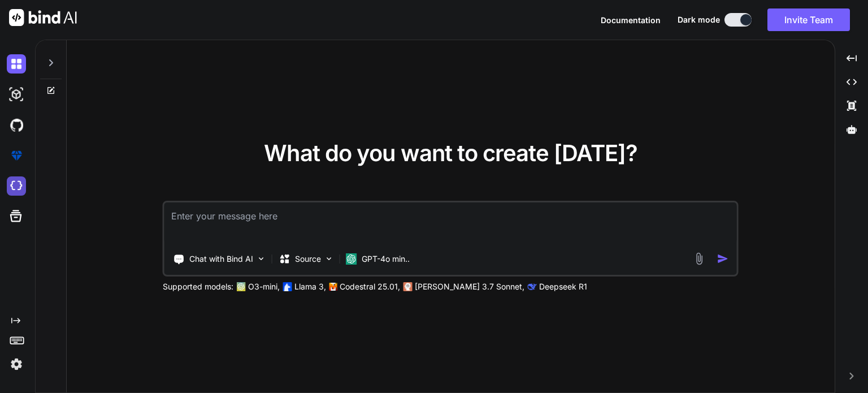 The width and height of the screenshot is (868, 393). Describe the element at coordinates (16, 95) in the screenshot. I see `img: darkAi-studio` at that location.